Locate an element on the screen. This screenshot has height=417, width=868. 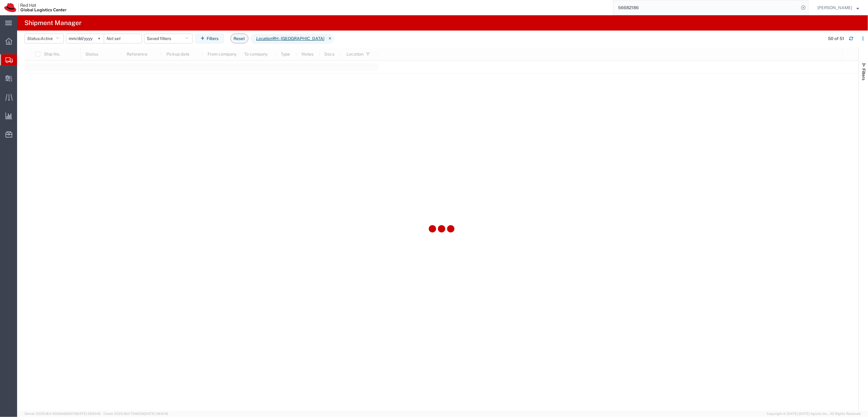
input: Search for shipment number, reference number is located at coordinates (706, 8).